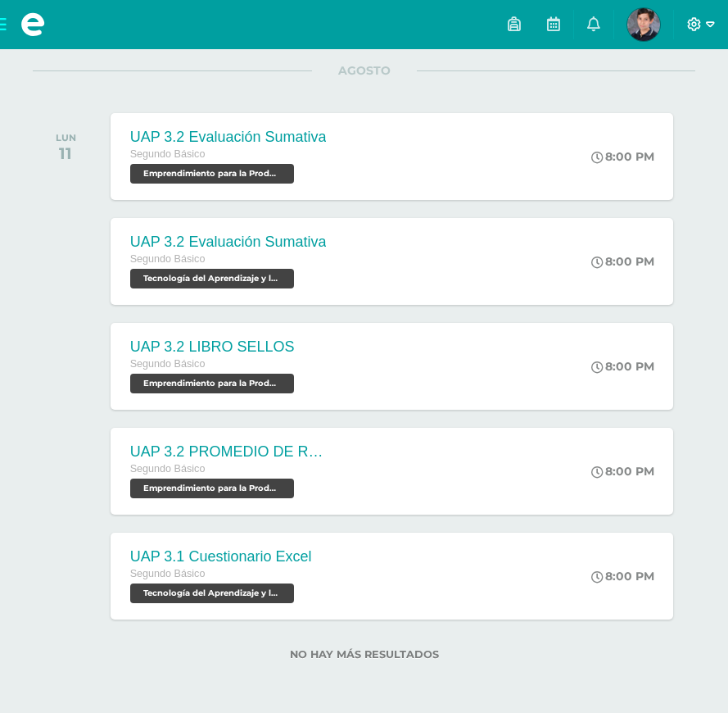 The height and width of the screenshot is (713, 728). Describe the element at coordinates (214, 346) in the screenshot. I see `div: UAP 3.2 LIBRO SELLOS` at that location.